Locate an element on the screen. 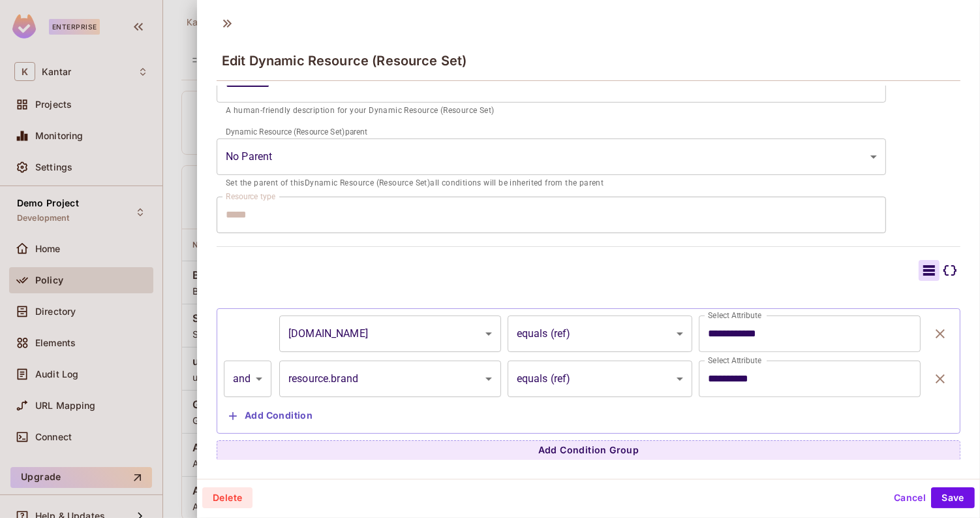  div: and is located at coordinates (247, 379).